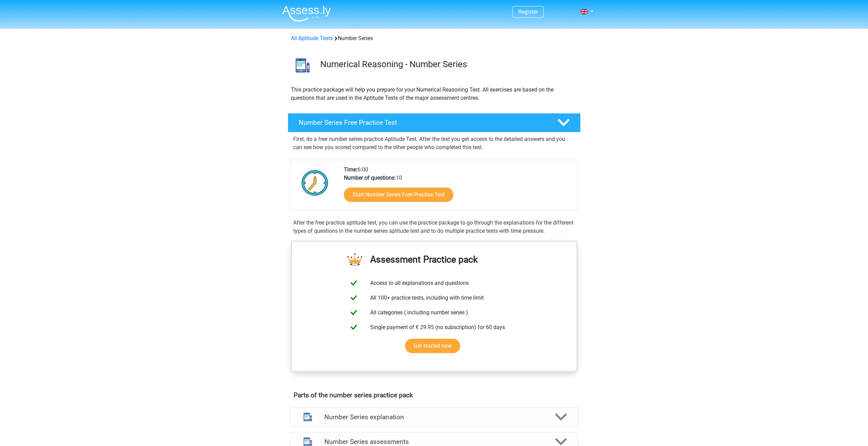 The image size is (868, 446). I want to click on a: Start Number Series Free Practice Test, so click(399, 194).